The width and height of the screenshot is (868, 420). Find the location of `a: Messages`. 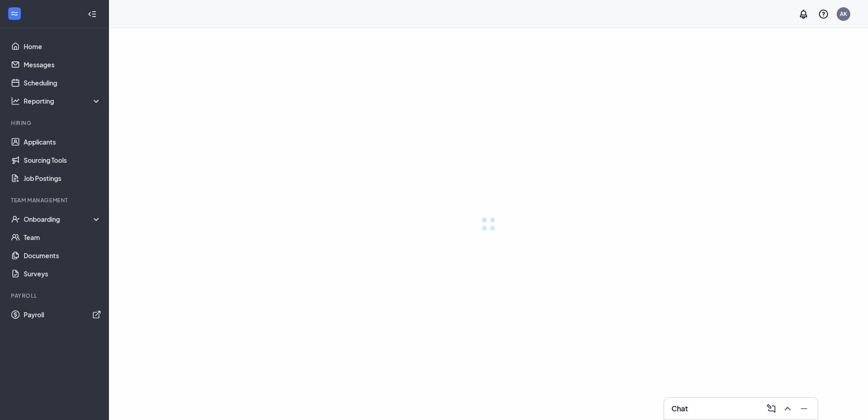

a: Messages is located at coordinates (62, 65).